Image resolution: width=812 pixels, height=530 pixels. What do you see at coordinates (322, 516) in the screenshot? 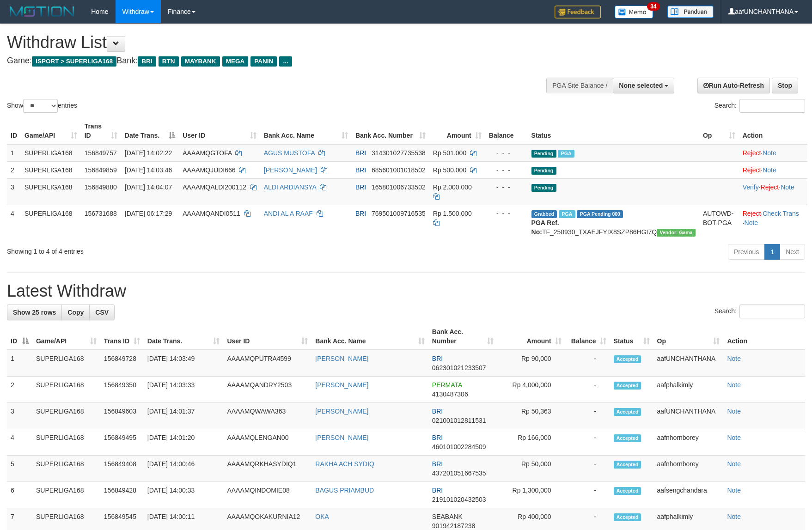
I see `a: OKA` at bounding box center [322, 516].